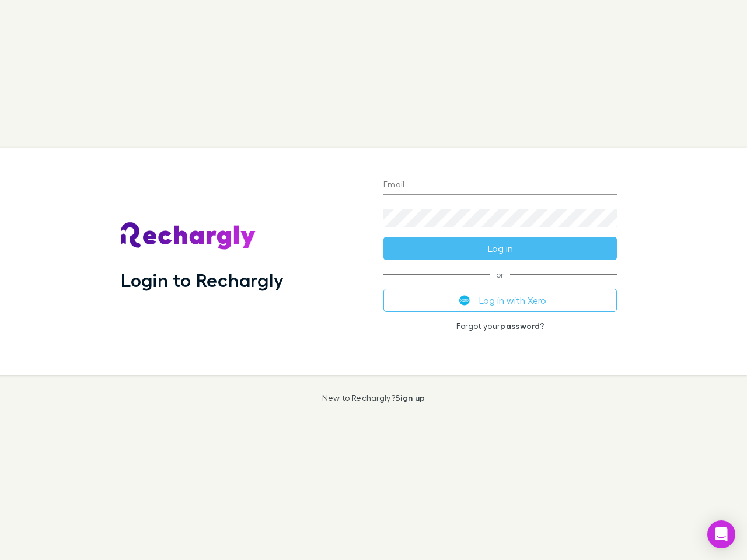  What do you see at coordinates (500, 274) in the screenshot?
I see `span: or` at bounding box center [500, 274].